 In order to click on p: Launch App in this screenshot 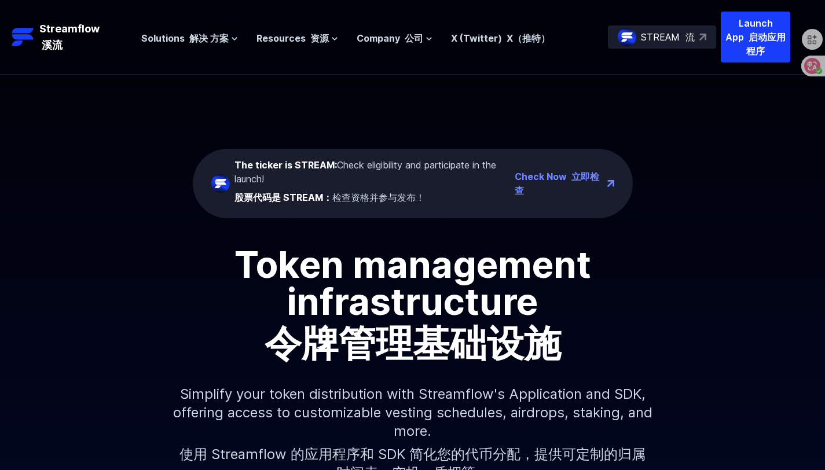, I will do `click(755, 37)`.